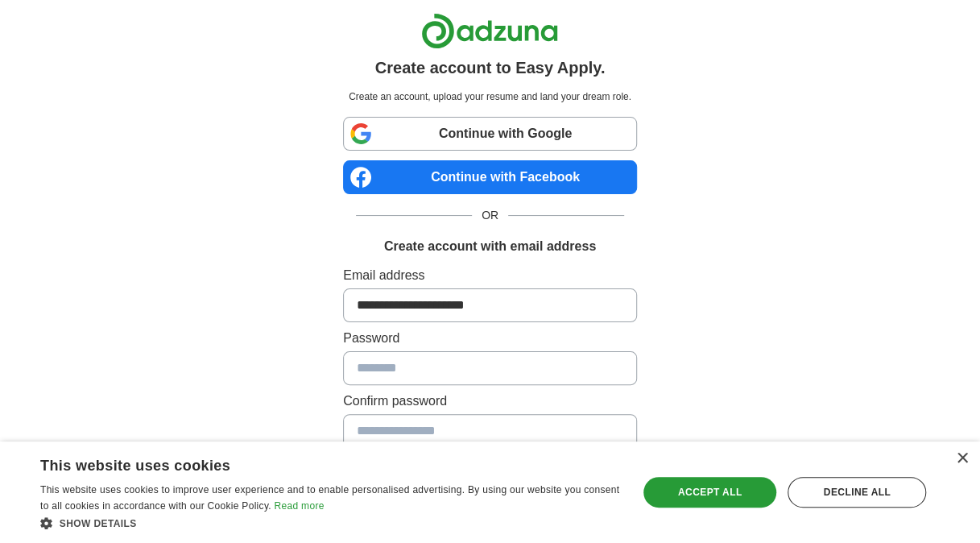  I want to click on div: Decline all, so click(857, 493).